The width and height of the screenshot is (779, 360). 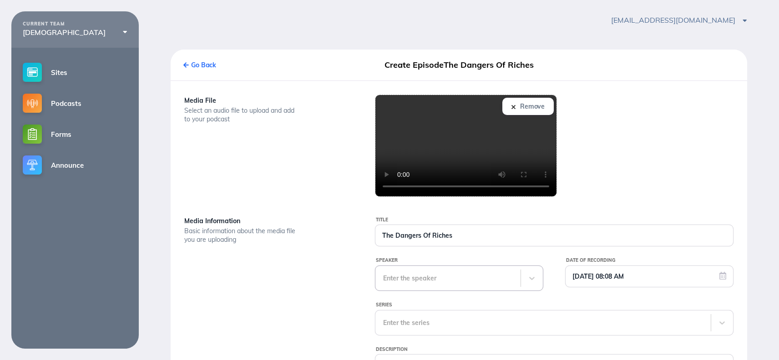 What do you see at coordinates (241, 236) in the screenshot?
I see `div: Basic information about the media file you are uploading` at bounding box center [241, 236].